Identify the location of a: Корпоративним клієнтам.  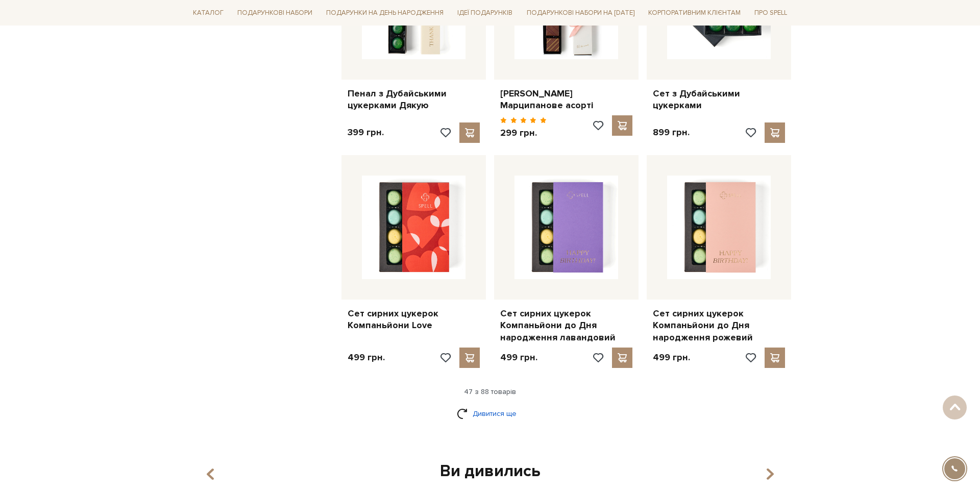
(694, 13).